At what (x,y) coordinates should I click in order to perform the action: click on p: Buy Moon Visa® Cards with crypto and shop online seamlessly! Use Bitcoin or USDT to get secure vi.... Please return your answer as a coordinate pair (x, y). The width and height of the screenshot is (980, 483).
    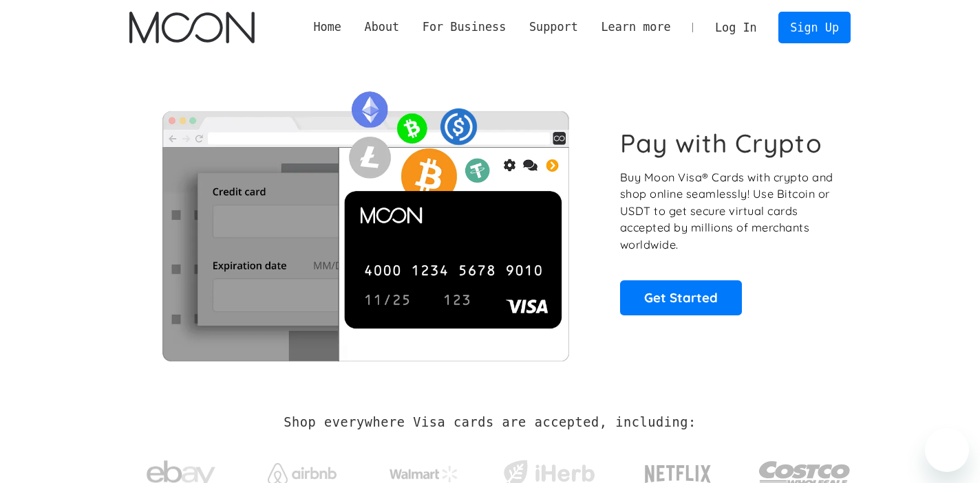
    Looking at the image, I should click on (727, 211).